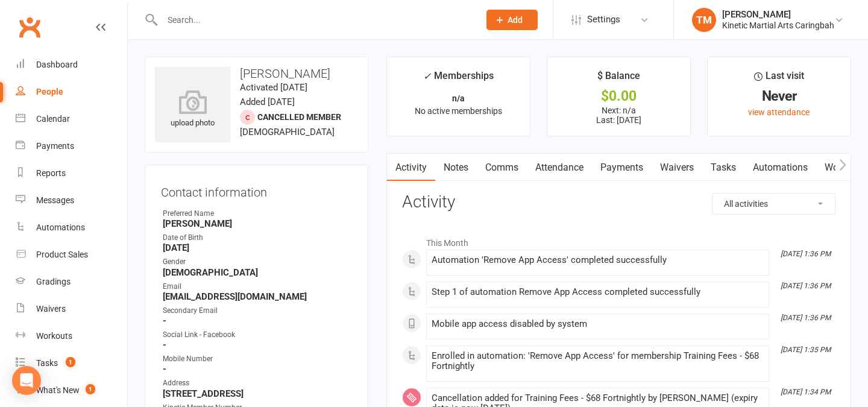 Image resolution: width=868 pixels, height=407 pixels. Describe the element at coordinates (71, 173) in the screenshot. I see `a: Reports` at that location.